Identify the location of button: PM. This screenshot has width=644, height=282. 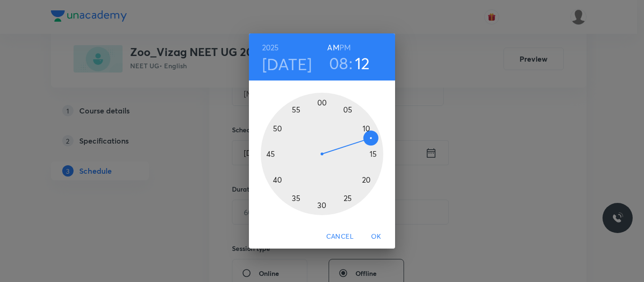
(345, 48).